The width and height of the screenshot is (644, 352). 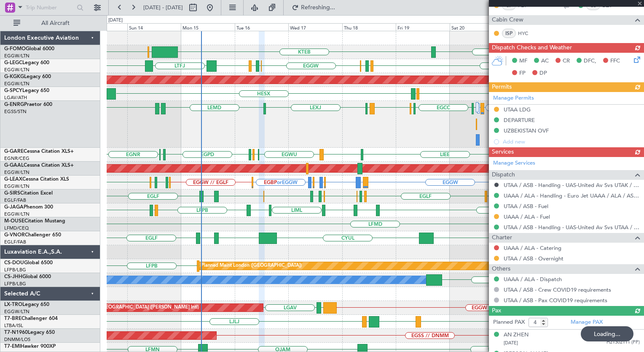 I want to click on span: G-LEAX, so click(x=13, y=179).